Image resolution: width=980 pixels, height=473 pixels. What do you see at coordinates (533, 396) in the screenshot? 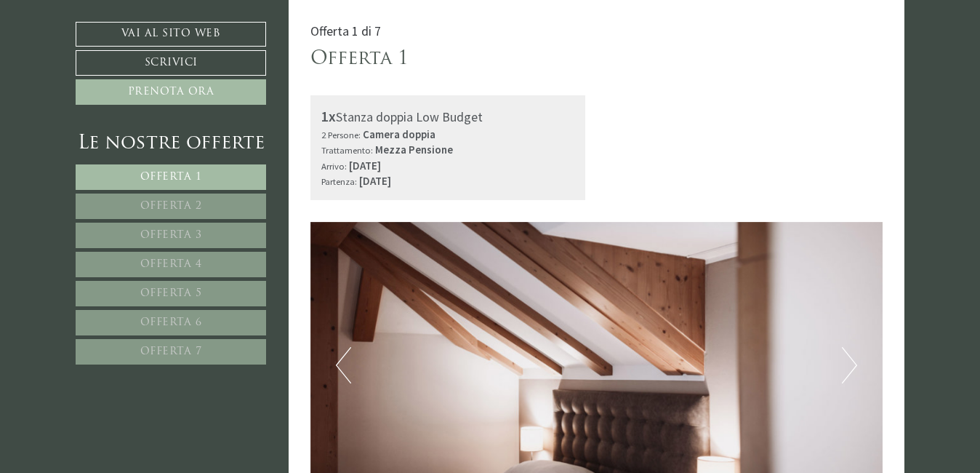
I see `button: Invia` at bounding box center [533, 396].